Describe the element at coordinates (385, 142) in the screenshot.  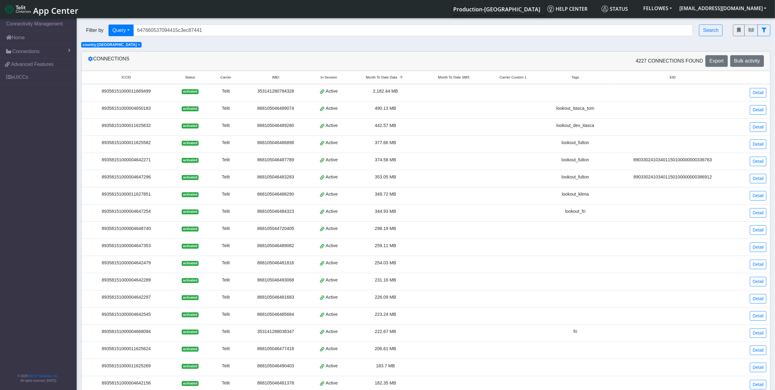
I see `span: 377.66 MB` at that location.